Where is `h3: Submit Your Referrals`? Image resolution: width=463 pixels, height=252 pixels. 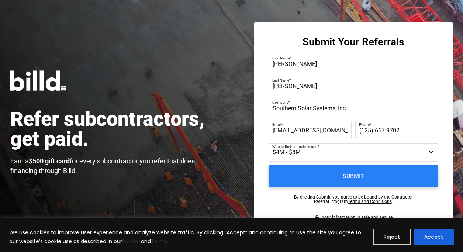
h3: Submit Your Referrals is located at coordinates (353, 42).